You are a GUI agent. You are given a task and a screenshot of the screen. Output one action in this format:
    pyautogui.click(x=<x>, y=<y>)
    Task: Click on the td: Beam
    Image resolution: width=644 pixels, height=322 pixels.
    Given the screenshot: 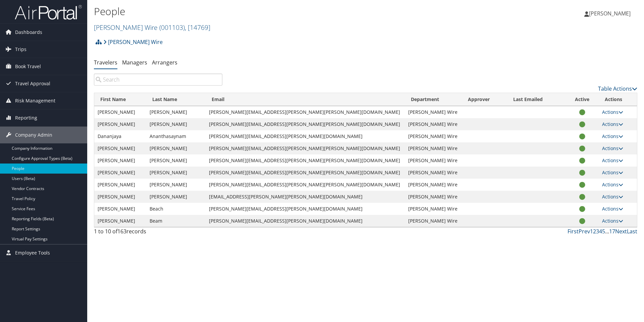 What is the action you would take?
    pyautogui.click(x=176, y=221)
    